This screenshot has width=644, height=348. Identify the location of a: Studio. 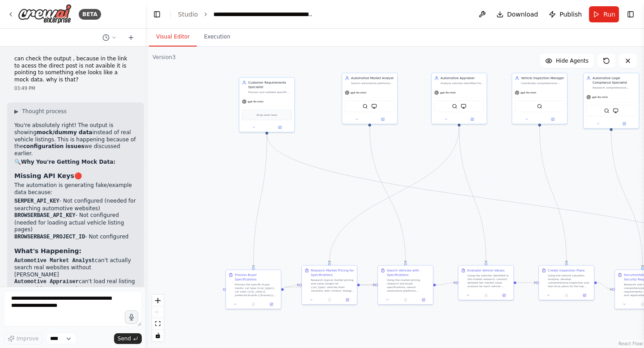
(188, 14).